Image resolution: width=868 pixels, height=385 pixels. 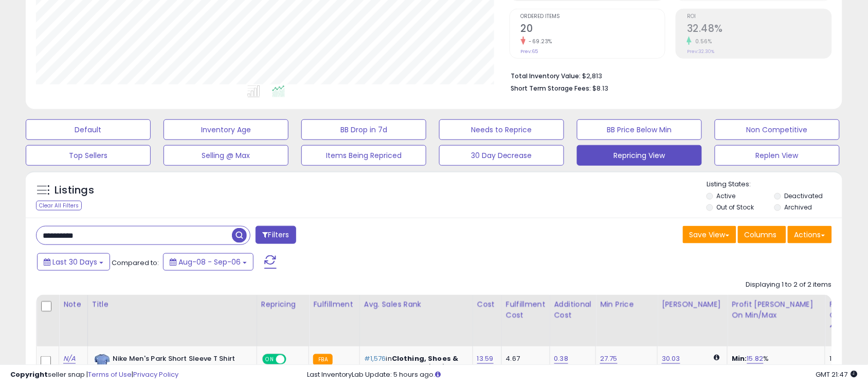 What do you see at coordinates (74, 262) in the screenshot?
I see `span: Last 30 Days` at bounding box center [74, 262].